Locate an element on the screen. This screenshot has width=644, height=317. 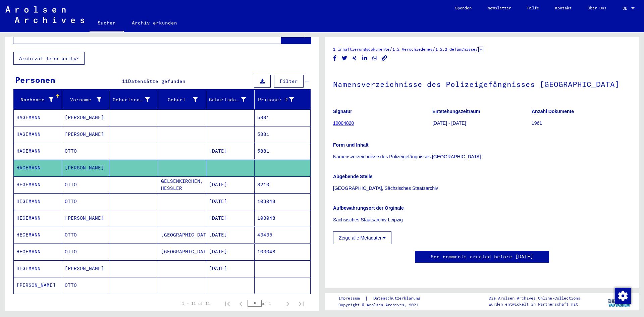
mat-header-cell: Vorname is located at coordinates (86, 100).